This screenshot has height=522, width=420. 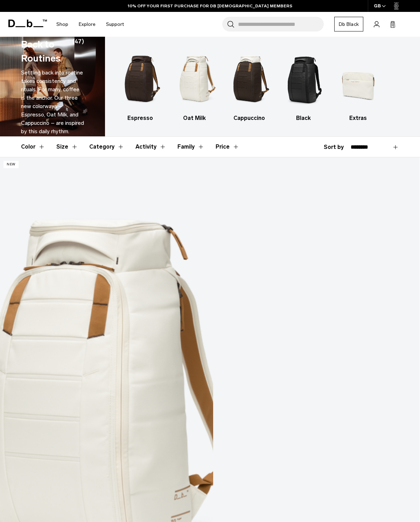 What do you see at coordinates (140, 118) in the screenshot?
I see `h3: Espresso` at bounding box center [140, 118].